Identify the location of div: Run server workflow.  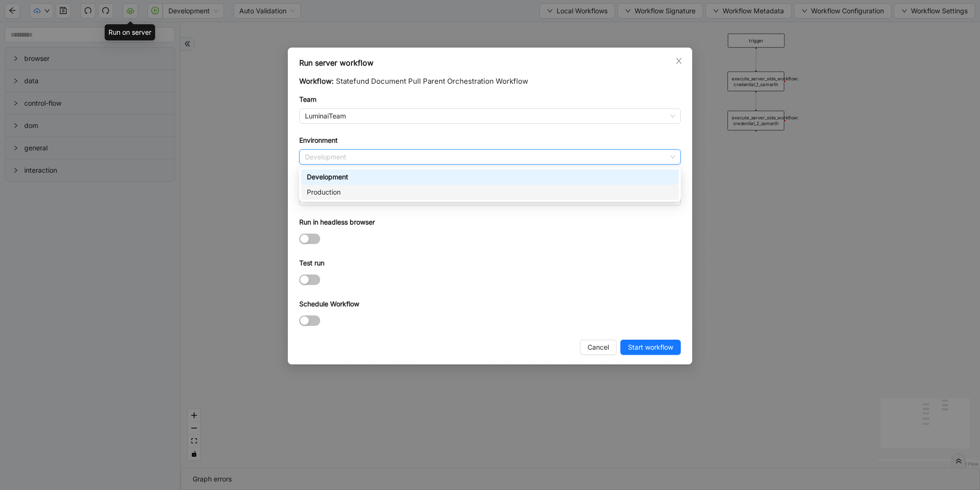
(490, 63).